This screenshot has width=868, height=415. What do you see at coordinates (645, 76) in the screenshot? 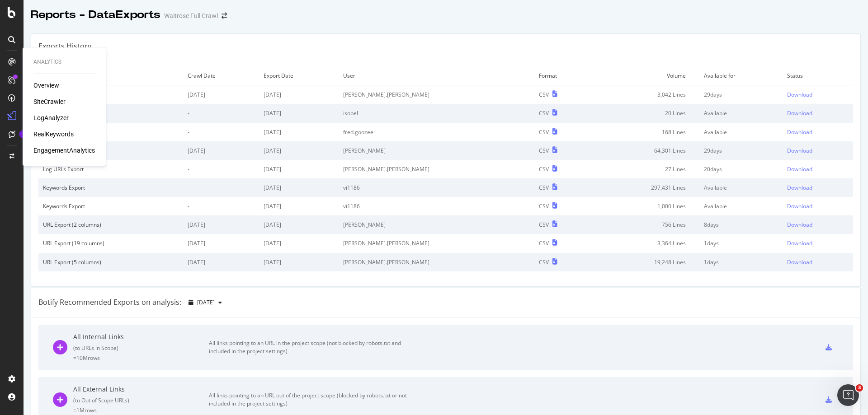
I see `td: Volume` at bounding box center [645, 76].